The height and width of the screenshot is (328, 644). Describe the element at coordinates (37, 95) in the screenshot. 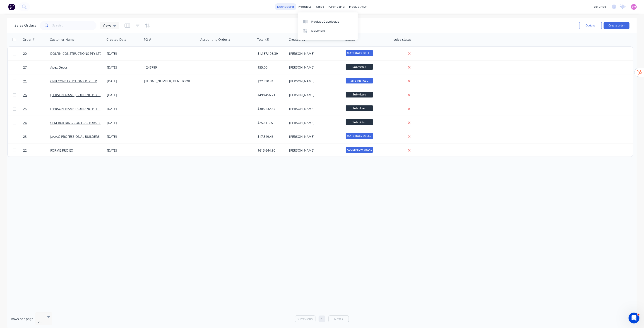

I see `a: 26` at that location.